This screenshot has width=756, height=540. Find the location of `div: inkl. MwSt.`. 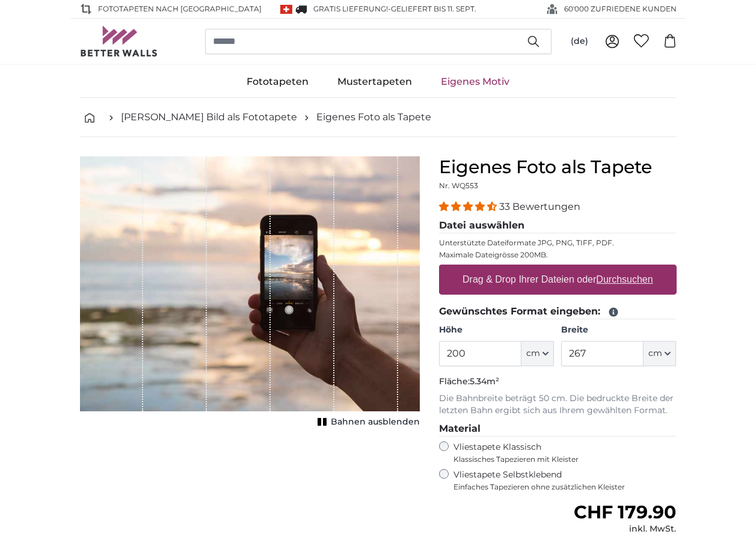

div: inkl. MwSt. is located at coordinates (625, 529).